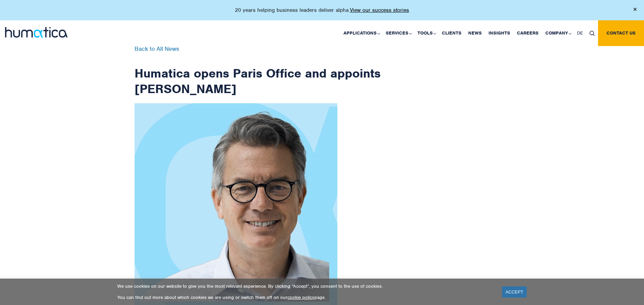  I want to click on a: Insights, so click(499, 33).